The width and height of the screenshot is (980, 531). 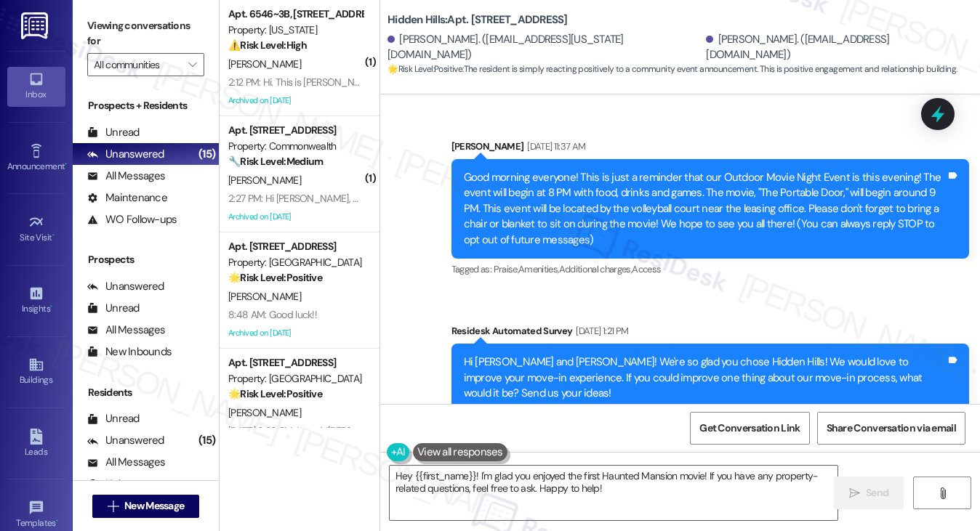 What do you see at coordinates (127, 198) in the screenshot?
I see `div: Maintenance` at bounding box center [127, 198].